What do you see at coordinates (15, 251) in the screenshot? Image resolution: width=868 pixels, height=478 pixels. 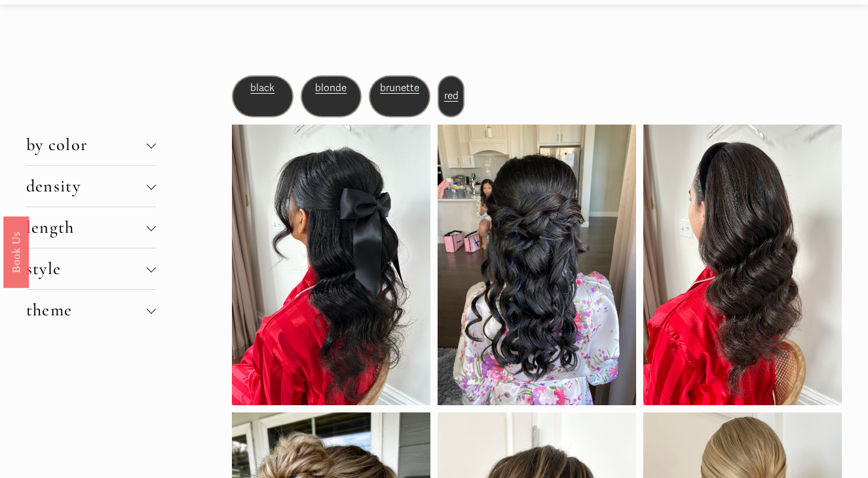 I see `a: Book Us` at bounding box center [15, 251].